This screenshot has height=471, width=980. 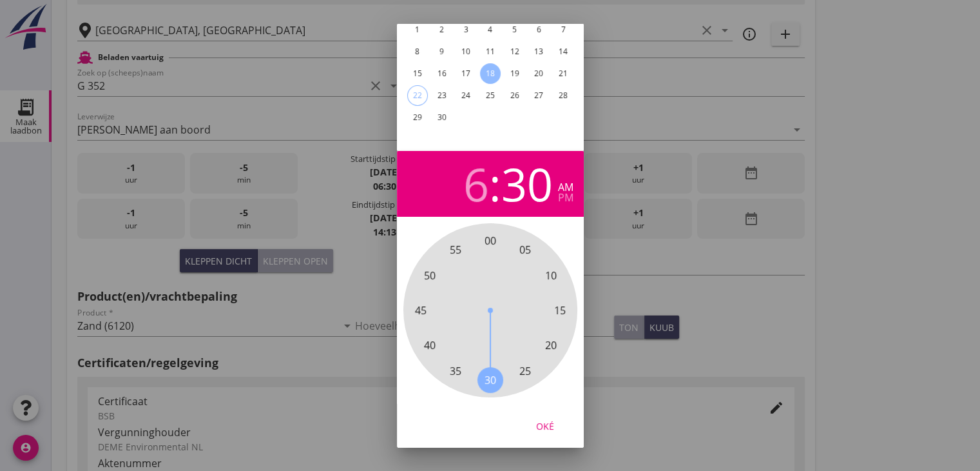 What do you see at coordinates (466, 52) in the screenshot?
I see `button: 10` at bounding box center [466, 52].